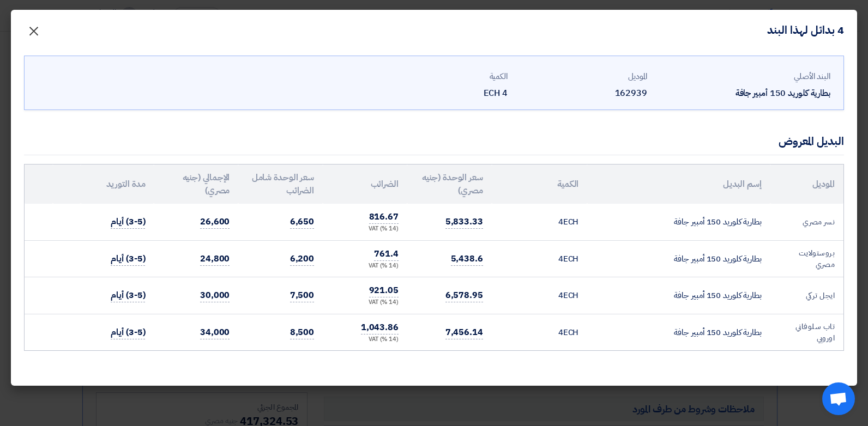  What do you see at coordinates (539, 184) in the screenshot?
I see `th: الكمية` at bounding box center [539, 184].